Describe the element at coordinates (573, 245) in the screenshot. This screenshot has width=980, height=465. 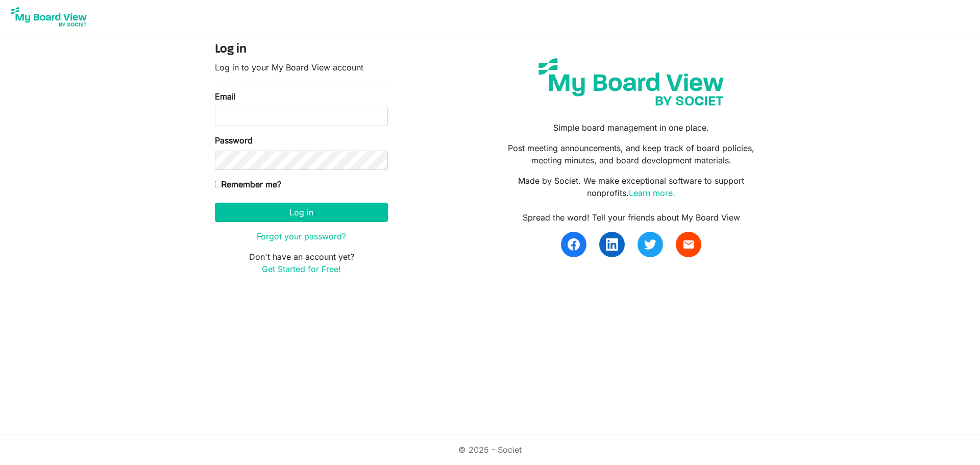
I see `img: facebook.svg` at that location.